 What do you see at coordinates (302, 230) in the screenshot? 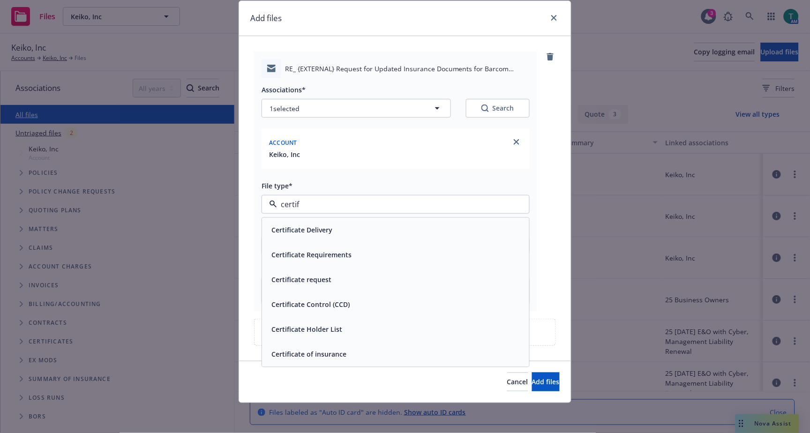
I see `span: Certificate Delivery` at bounding box center [302, 230].